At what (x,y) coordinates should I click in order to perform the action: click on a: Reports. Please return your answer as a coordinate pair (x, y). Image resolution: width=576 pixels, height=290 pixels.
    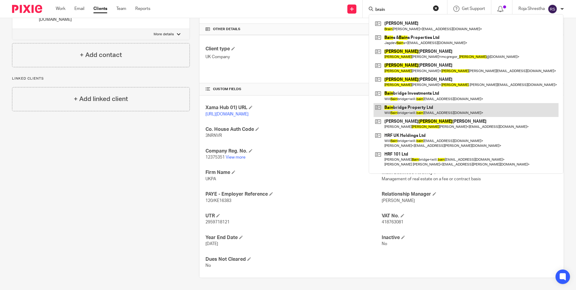
    Looking at the image, I should click on (143, 9).